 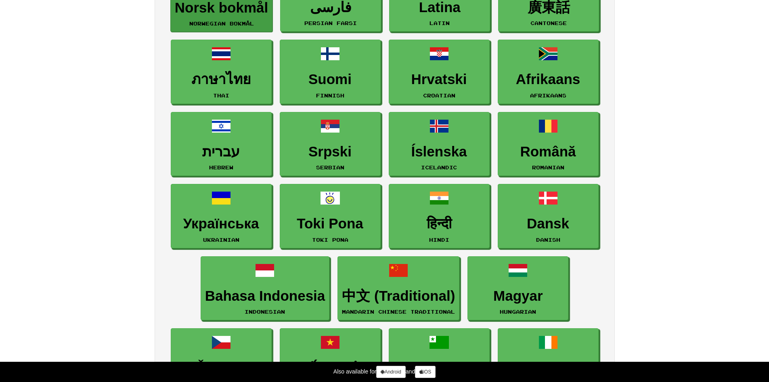 What do you see at coordinates (439, 239) in the screenshot?
I see `small: Hindi` at bounding box center [439, 239].